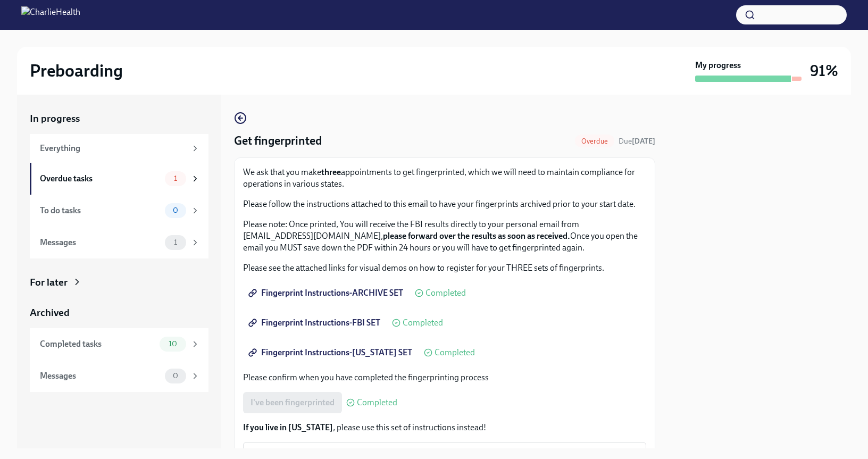 The width and height of the screenshot is (868, 459). Describe the element at coordinates (637, 141) in the screenshot. I see `span: August 25th, 2025 09:00` at that location.